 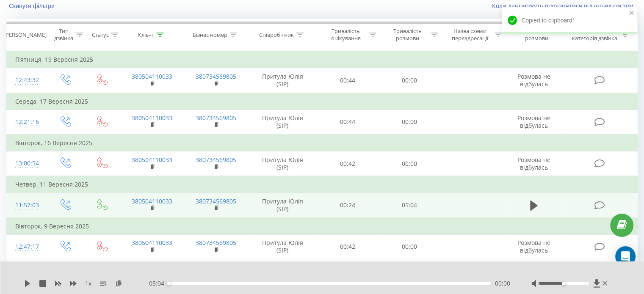 What do you see at coordinates (27, 163) in the screenshot?
I see `div: 13:00:54` at bounding box center [27, 163].